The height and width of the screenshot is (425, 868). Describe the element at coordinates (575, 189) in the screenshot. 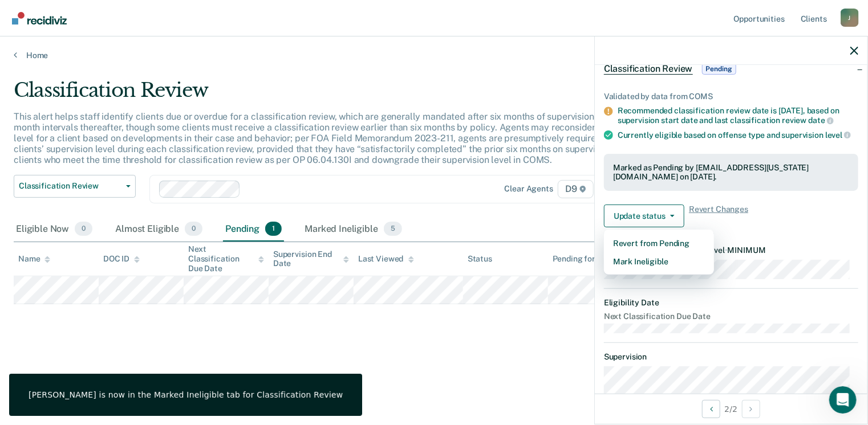

I see `span: D9` at that location.